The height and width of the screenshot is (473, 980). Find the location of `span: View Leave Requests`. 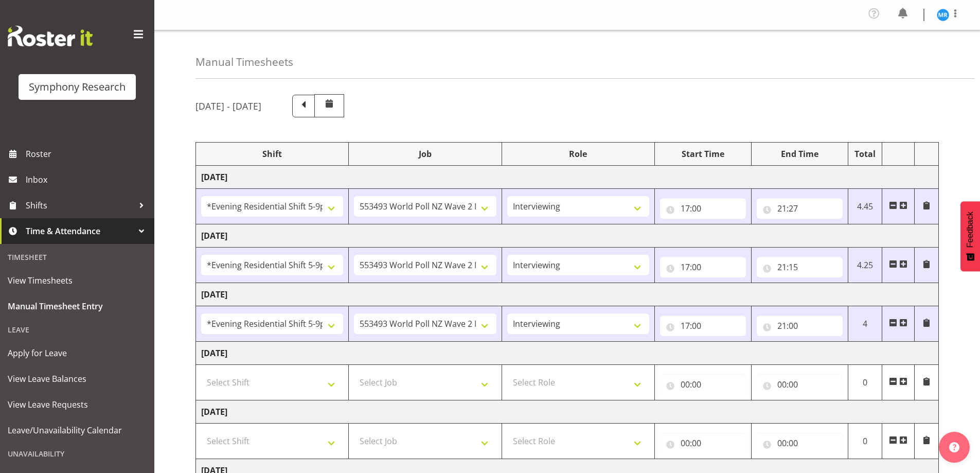

span: View Leave Requests is located at coordinates (77, 405).